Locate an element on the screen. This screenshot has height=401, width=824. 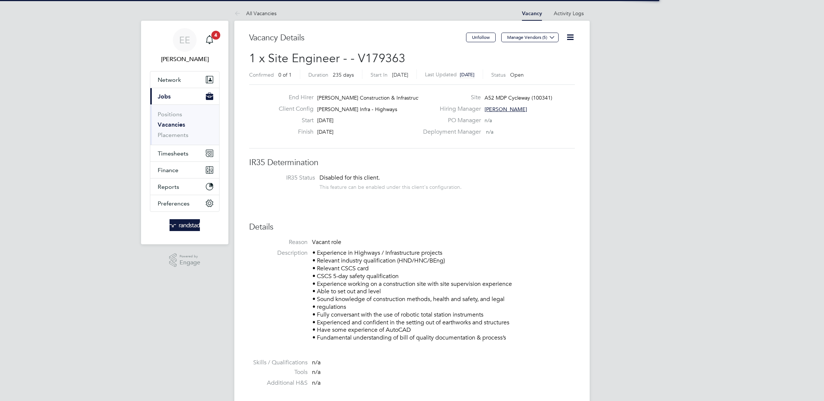
span: Finance is located at coordinates (168, 170).